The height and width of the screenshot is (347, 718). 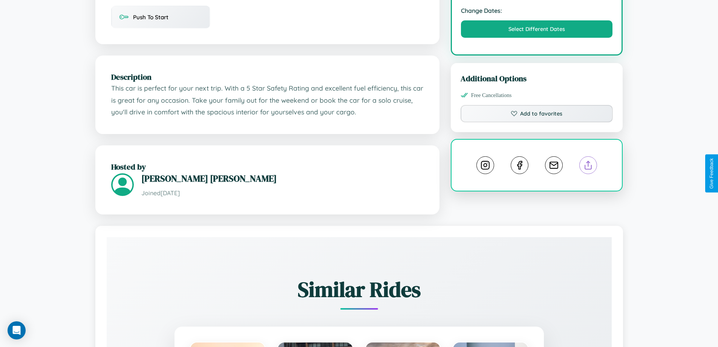 What do you see at coordinates (151, 17) in the screenshot?
I see `span: Push To Start` at bounding box center [151, 17].